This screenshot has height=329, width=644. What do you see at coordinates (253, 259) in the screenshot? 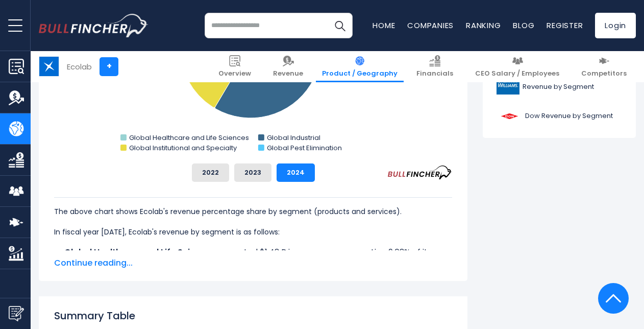
I see `li: generated $1.43 B in revenue, representing 9.03% of its total revenue.` at bounding box center [253, 259].